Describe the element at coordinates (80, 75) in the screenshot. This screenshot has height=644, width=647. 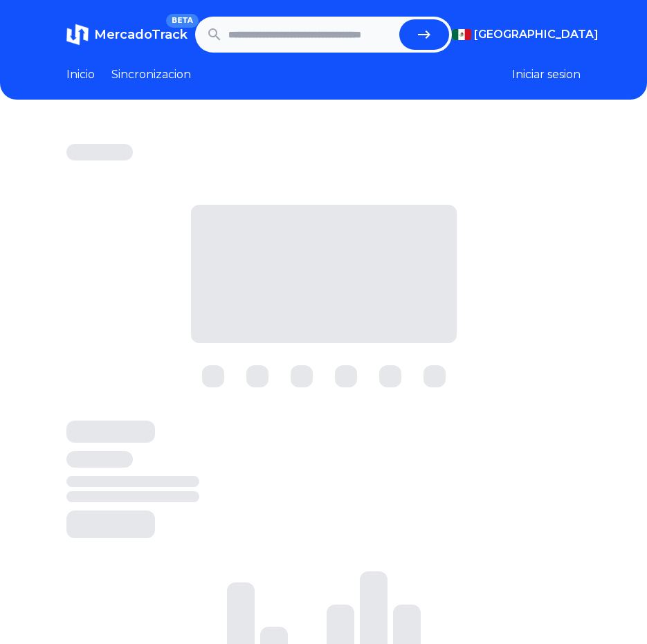
I see `a: Inicio` at that location.